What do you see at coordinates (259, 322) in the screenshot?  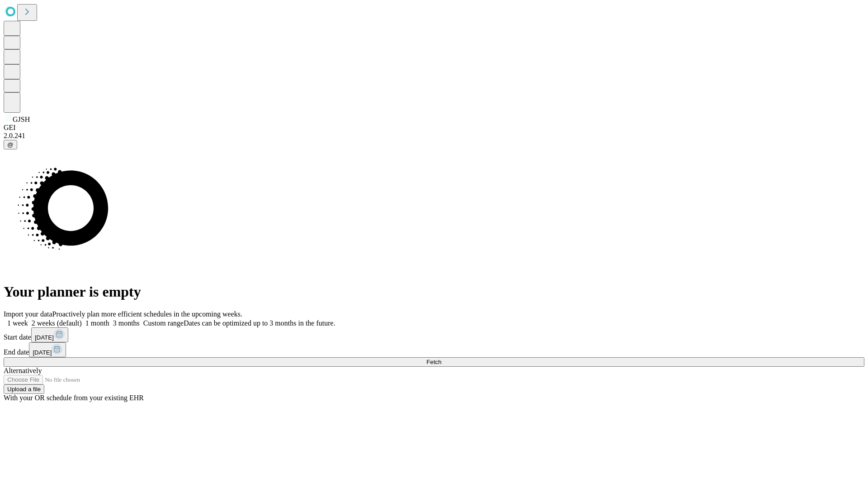 I see `span: Dates can be optimized up to 3 months in the future.` at bounding box center [259, 322].